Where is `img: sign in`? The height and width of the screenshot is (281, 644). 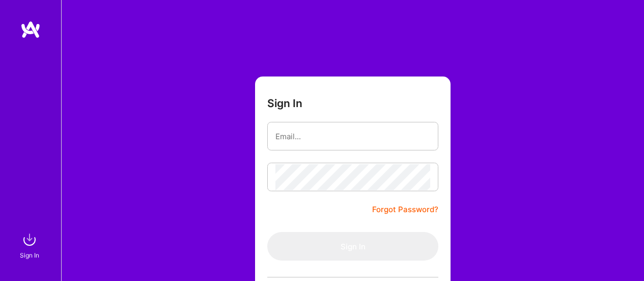 img: sign in is located at coordinates (30, 240).